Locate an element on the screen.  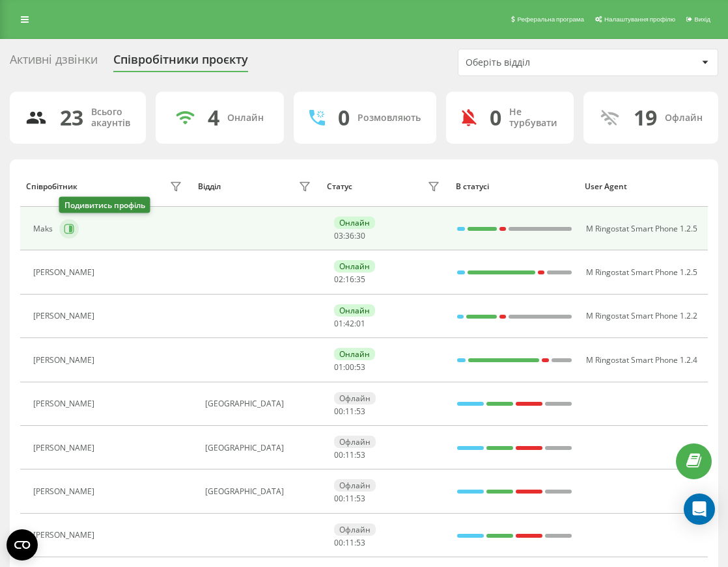
div: Maks is located at coordinates (44, 229).